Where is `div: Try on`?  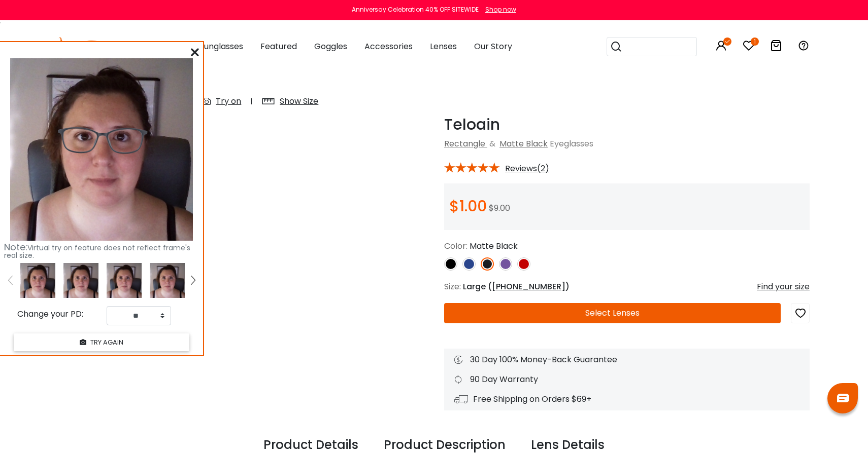 div: Try on is located at coordinates (228, 102).